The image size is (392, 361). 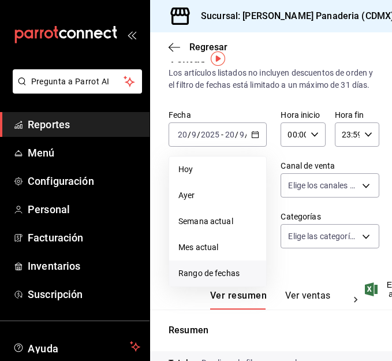 I want to click on label: Hora inicio, so click(x=302, y=115).